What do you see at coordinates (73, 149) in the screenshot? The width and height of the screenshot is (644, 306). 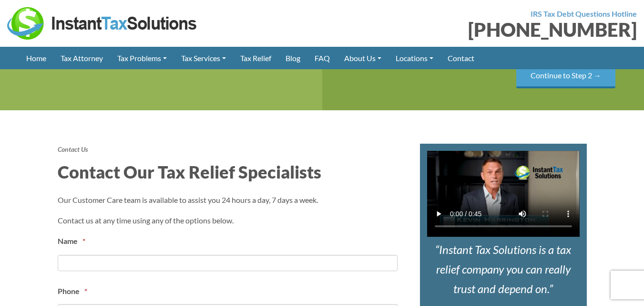 I see `strong: Contact Us` at bounding box center [73, 149].